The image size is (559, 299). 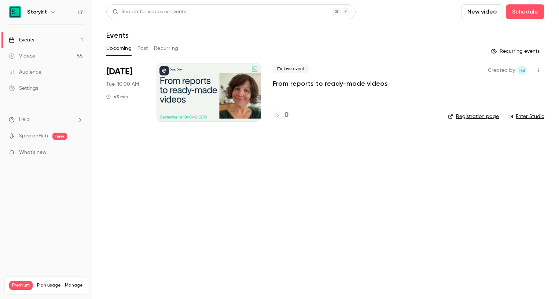 What do you see at coordinates (166, 48) in the screenshot?
I see `button: Recurring` at bounding box center [166, 48].